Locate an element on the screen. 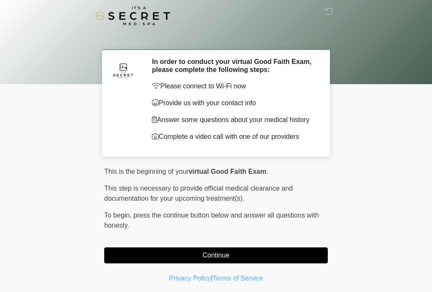 The image size is (432, 292). button: Continue is located at coordinates (216, 256).